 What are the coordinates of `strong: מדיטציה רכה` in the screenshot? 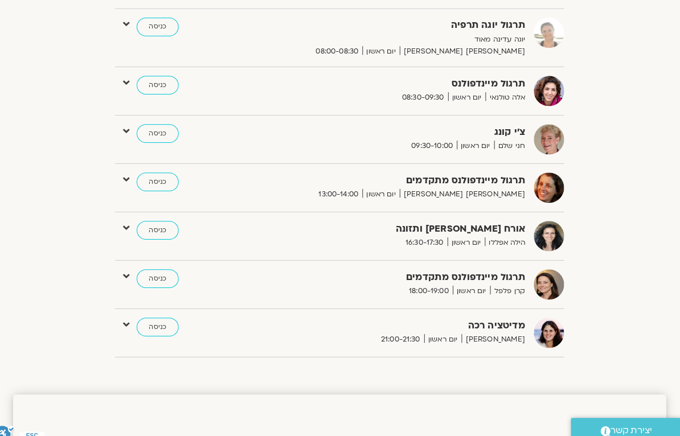 It's located at (398, 318).